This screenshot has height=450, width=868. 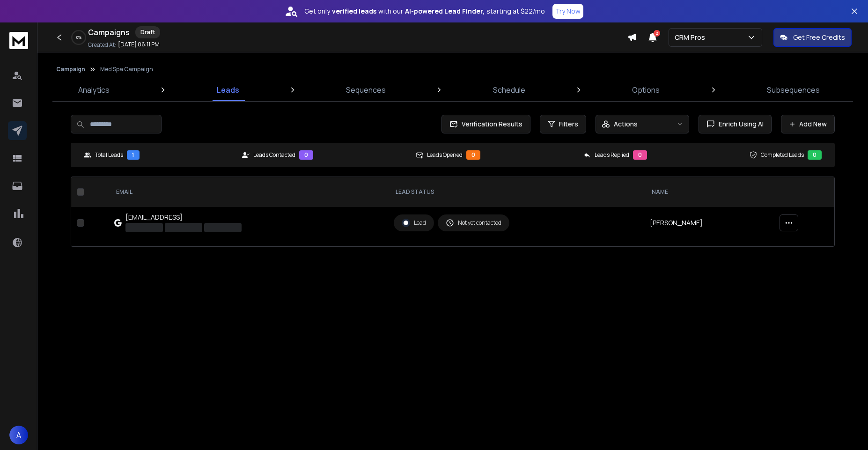 I want to click on strong: AI-powered Lead Finder,, so click(x=445, y=11).